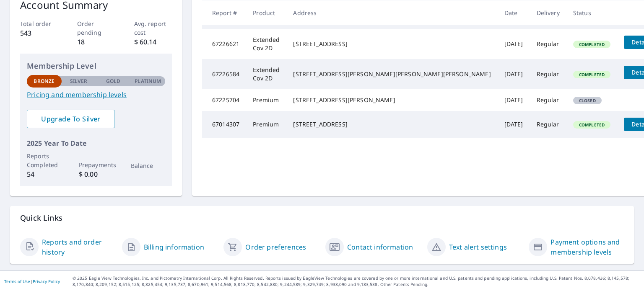 This screenshot has height=291, width=644. Describe the element at coordinates (148, 165) in the screenshot. I see `p: Balance` at that location.